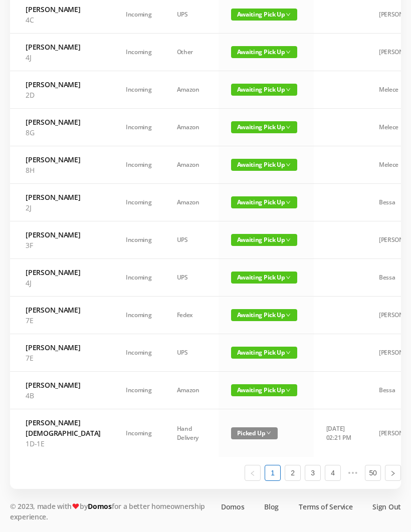 Image resolution: width=411 pixels, height=532 pixels. What do you see at coordinates (63, 132) in the screenshot?
I see `p: 8G` at bounding box center [63, 132].